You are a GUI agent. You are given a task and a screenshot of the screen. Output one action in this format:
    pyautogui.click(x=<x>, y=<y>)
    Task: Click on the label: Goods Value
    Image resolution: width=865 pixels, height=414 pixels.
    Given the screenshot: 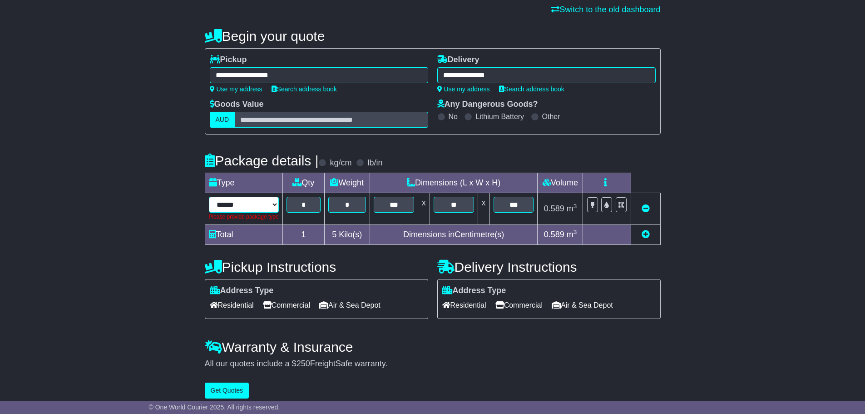 What is the action you would take?
    pyautogui.click(x=237, y=104)
    